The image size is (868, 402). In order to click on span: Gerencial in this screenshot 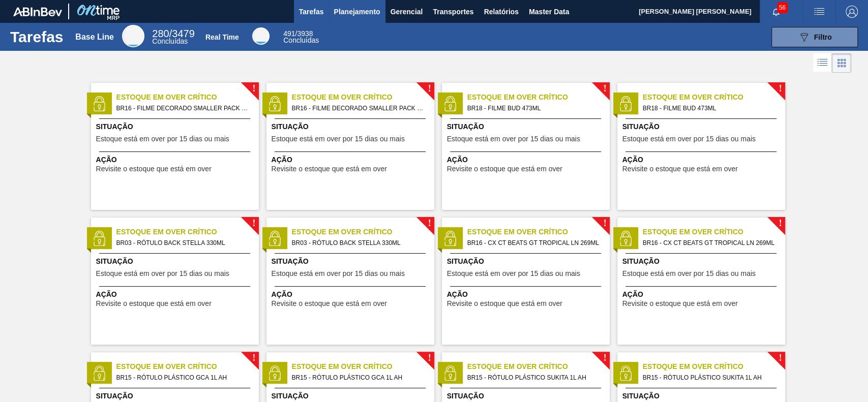, I will do `click(407, 12)`.